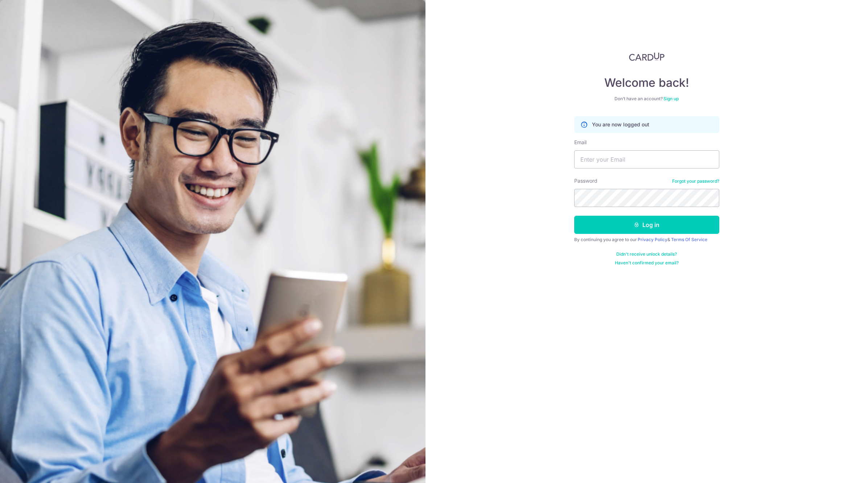 Image resolution: width=868 pixels, height=483 pixels. I want to click on label: Email, so click(581, 142).